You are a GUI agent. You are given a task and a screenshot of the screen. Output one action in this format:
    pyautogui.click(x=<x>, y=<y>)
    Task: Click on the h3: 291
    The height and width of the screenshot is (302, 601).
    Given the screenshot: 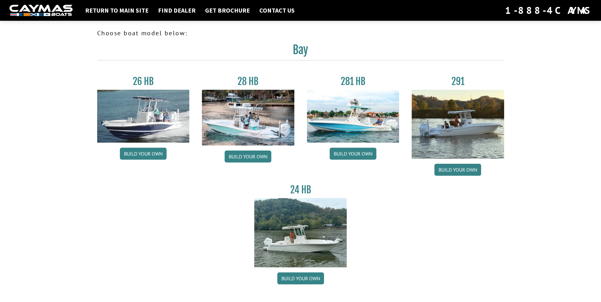 What is the action you would take?
    pyautogui.click(x=458, y=81)
    